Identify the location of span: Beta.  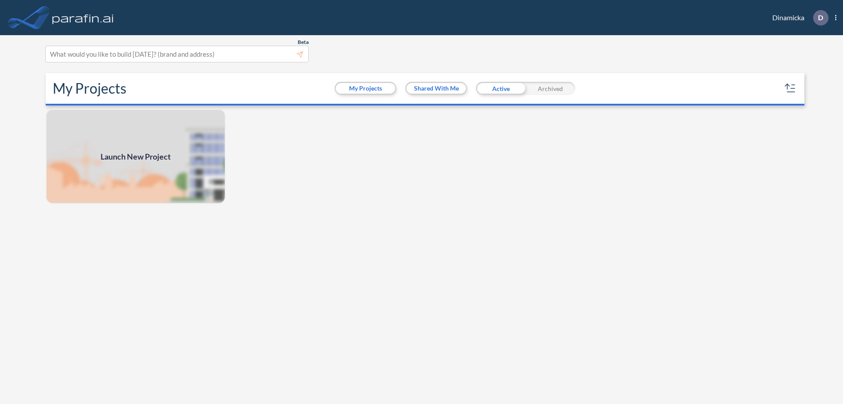
(303, 42).